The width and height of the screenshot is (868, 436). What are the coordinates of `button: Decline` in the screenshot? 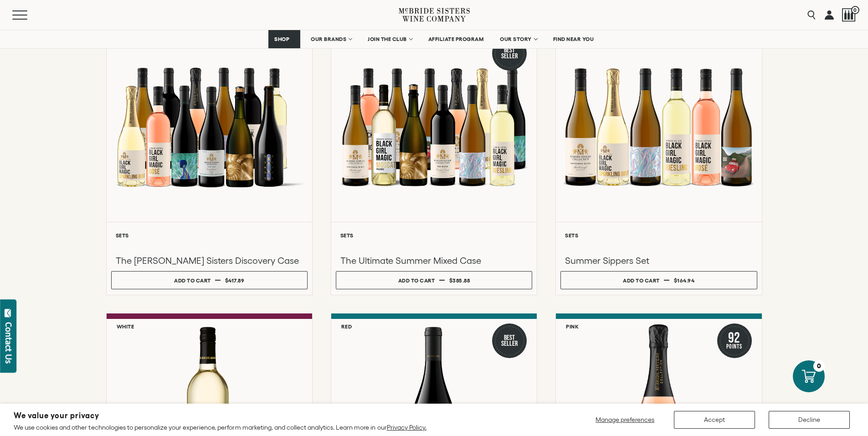 It's located at (809, 419).